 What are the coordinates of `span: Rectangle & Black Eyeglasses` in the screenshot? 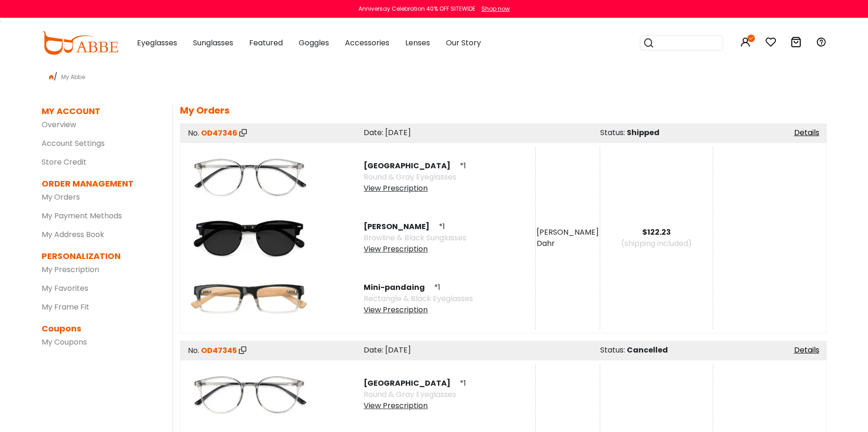 It's located at (418, 298).